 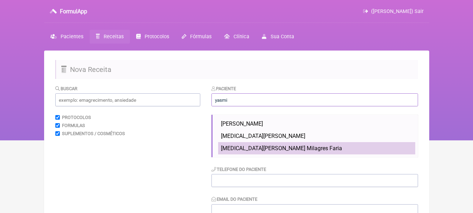 What do you see at coordinates (224, 88) in the screenshot?
I see `label: Paciente` at bounding box center [224, 88].